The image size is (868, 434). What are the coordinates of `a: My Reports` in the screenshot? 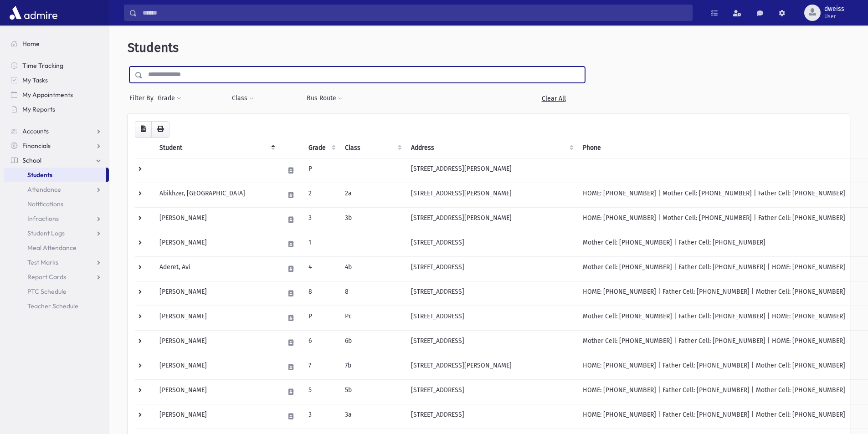 It's located at (56, 110).